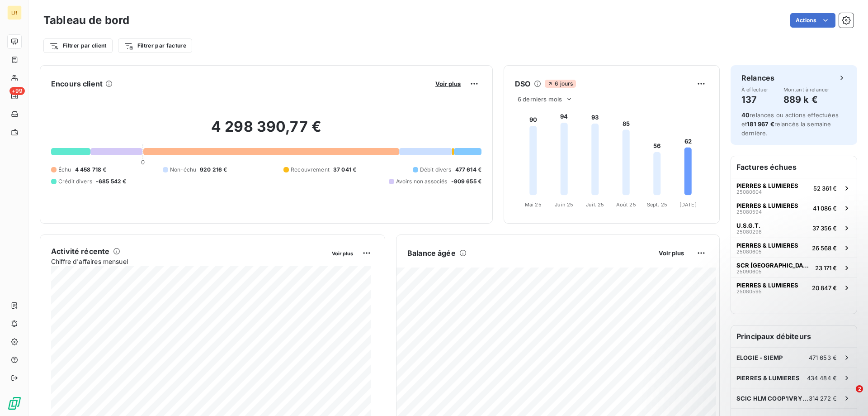  I want to click on span: 25080595, so click(749, 291).